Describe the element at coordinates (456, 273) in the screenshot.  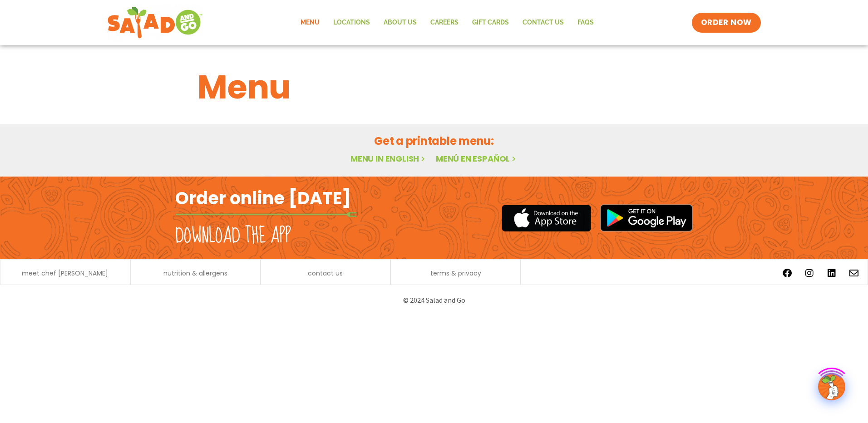
I see `span: terms & privacy` at that location.